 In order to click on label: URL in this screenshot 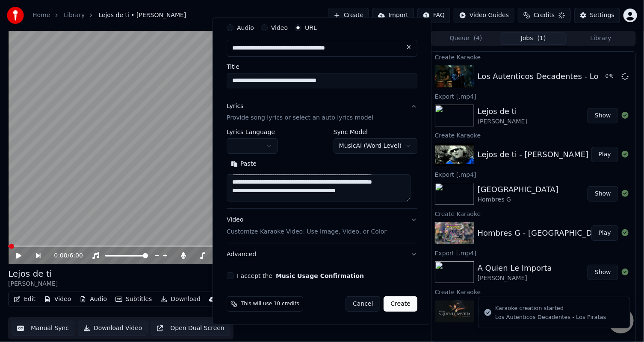, I will do `click(311, 27)`.